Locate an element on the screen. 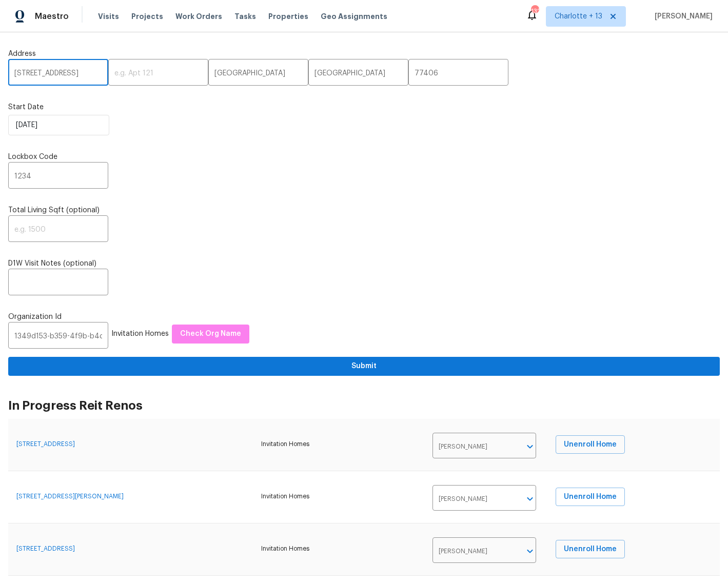  input: e.g. 1500 is located at coordinates (58, 230).